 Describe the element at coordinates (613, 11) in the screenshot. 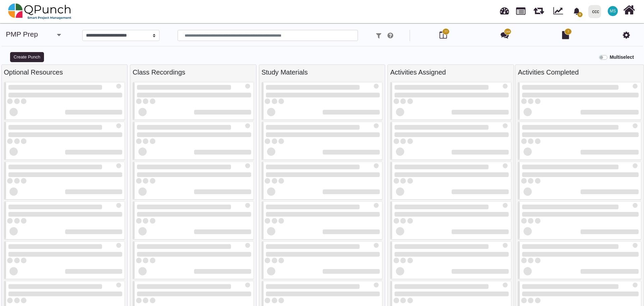

I see `span: MS` at that location.